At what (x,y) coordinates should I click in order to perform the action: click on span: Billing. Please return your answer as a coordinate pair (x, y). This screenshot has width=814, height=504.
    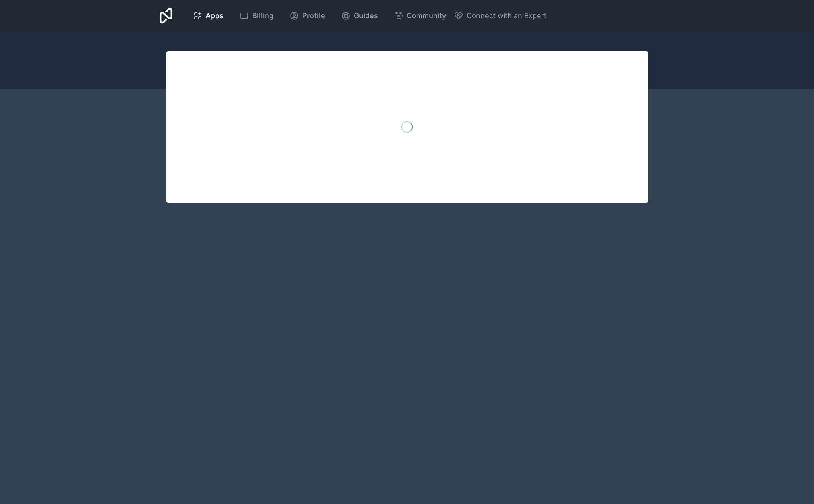
    Looking at the image, I should click on (263, 16).